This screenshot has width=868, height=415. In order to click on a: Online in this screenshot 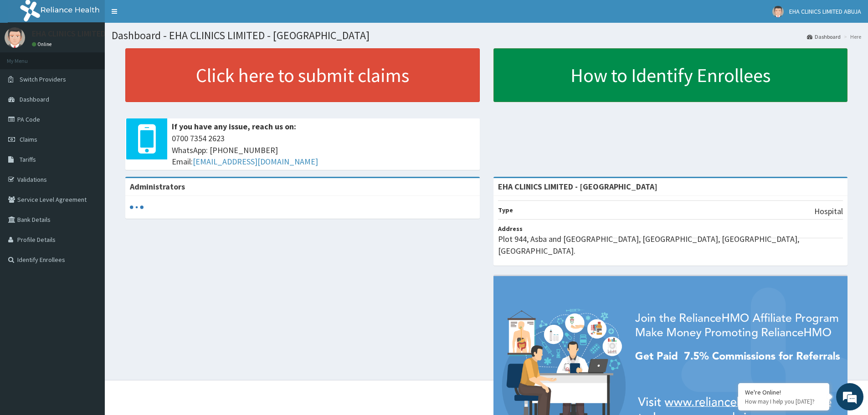, I will do `click(43, 44)`.